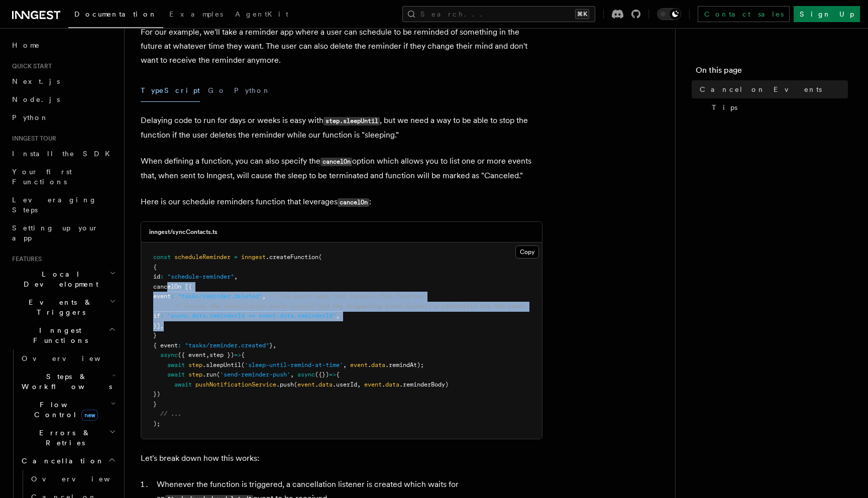  What do you see at coordinates (196, 14) in the screenshot?
I see `span: Examples` at bounding box center [196, 14].